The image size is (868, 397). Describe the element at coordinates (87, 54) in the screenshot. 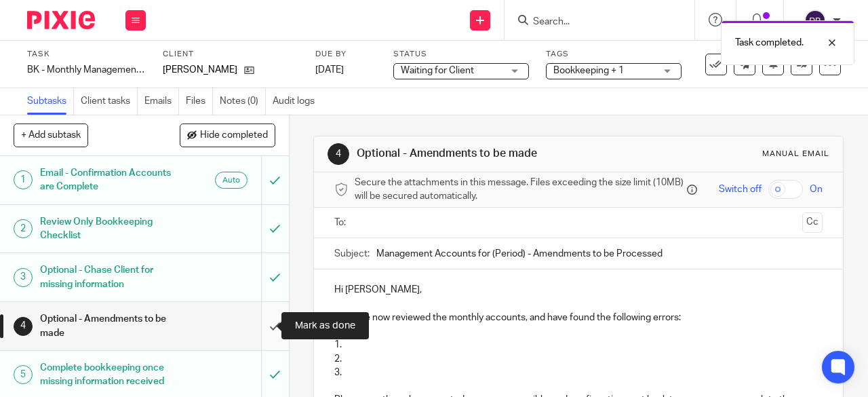

I see `label: Task` at that location.